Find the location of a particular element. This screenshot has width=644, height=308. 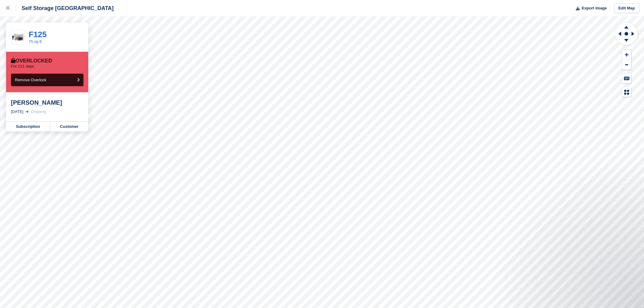

button: Zoom Out is located at coordinates (627, 65).